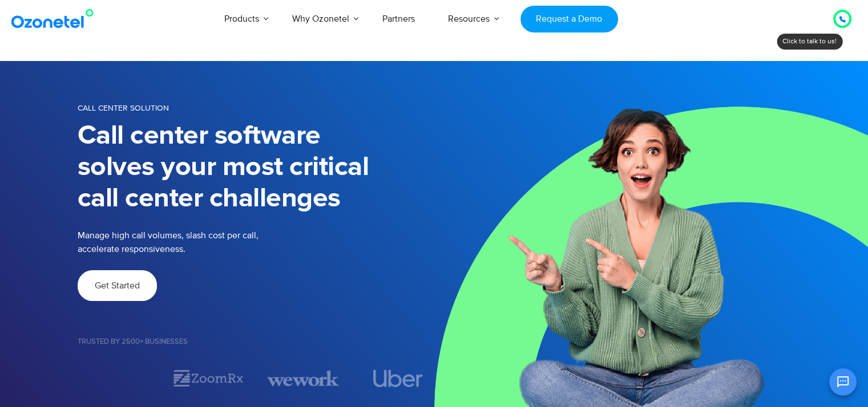 This screenshot has height=407, width=868. What do you see at coordinates (256, 342) in the screenshot?
I see `h5: Trusted by 2500+ Businesses` at bounding box center [256, 342].